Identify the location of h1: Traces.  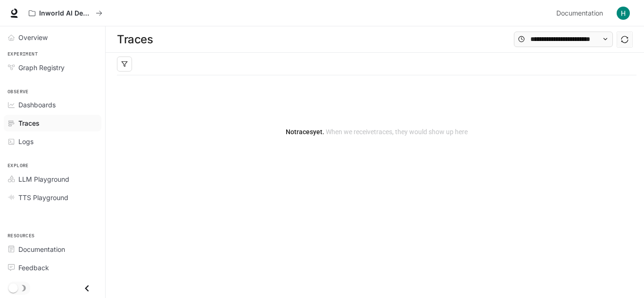
(134, 39).